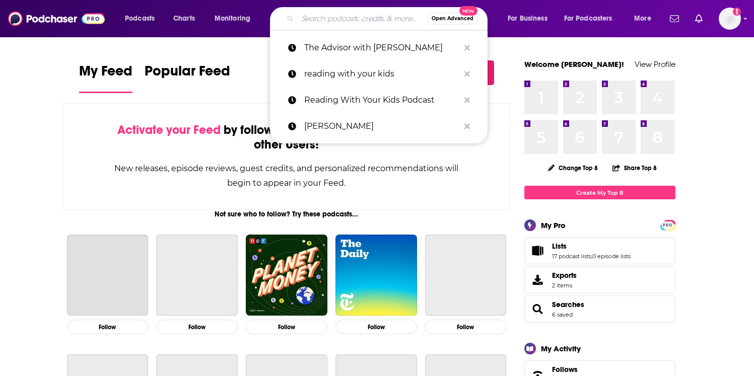  What do you see at coordinates (382, 74) in the screenshot?
I see `p: reading with your kids` at bounding box center [382, 74].